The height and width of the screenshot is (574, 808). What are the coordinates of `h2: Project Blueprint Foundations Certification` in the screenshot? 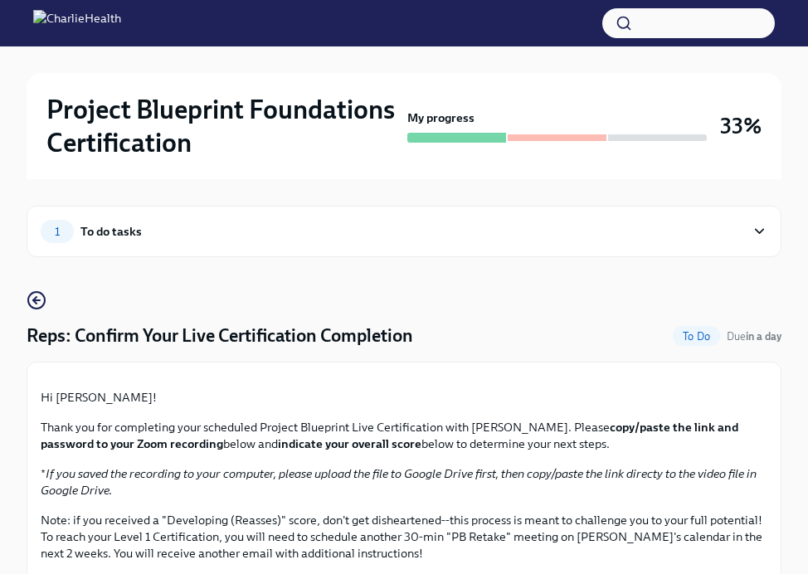 It's located at (223, 126).